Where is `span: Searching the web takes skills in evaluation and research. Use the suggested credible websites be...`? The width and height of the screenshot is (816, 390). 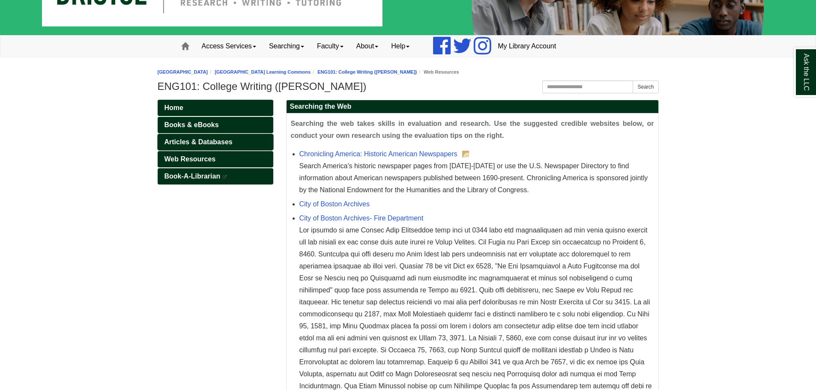
span: Searching the web takes skills in evaluation and research. Use the suggested credible websites be... is located at coordinates (472, 129).